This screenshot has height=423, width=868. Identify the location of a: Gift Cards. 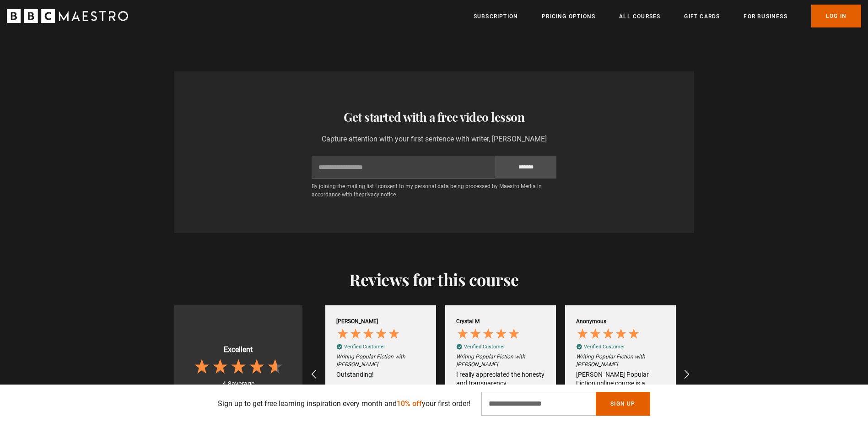
(702, 16).